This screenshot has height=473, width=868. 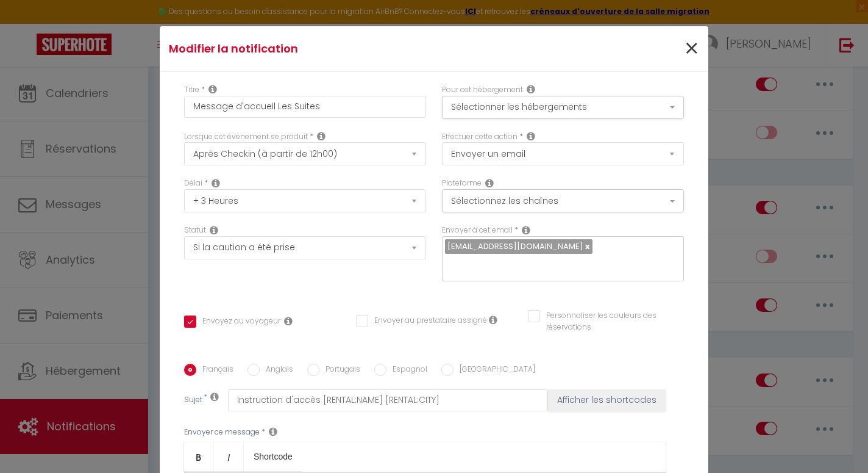 What do you see at coordinates (482, 90) in the screenshot?
I see `label: Pour cet hébergement` at bounding box center [482, 90].